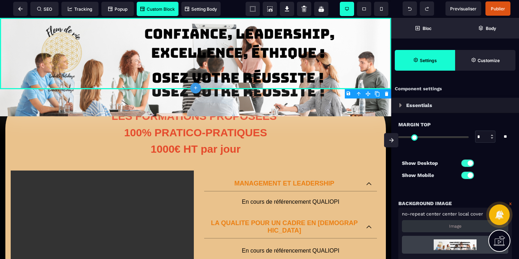  I want to click on strong: Customize, so click(488, 60).